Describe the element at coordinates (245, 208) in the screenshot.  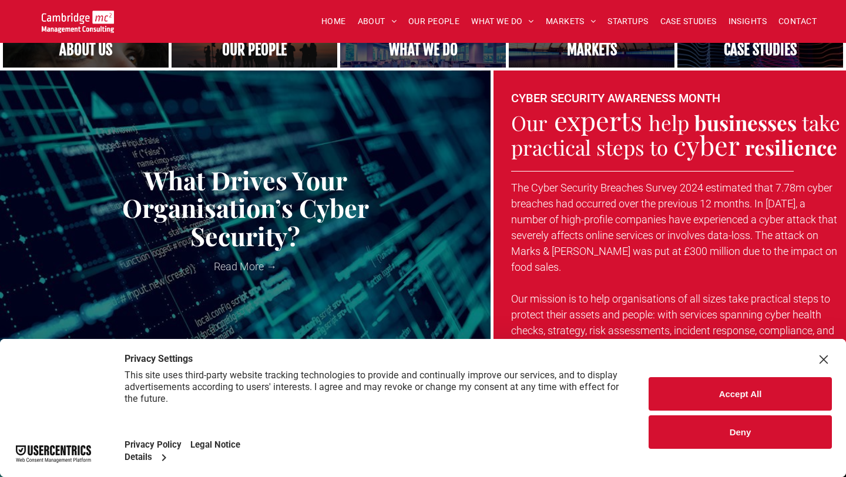
I see `a: What Drives Your Organisation’s Cyber Security?` at that location.